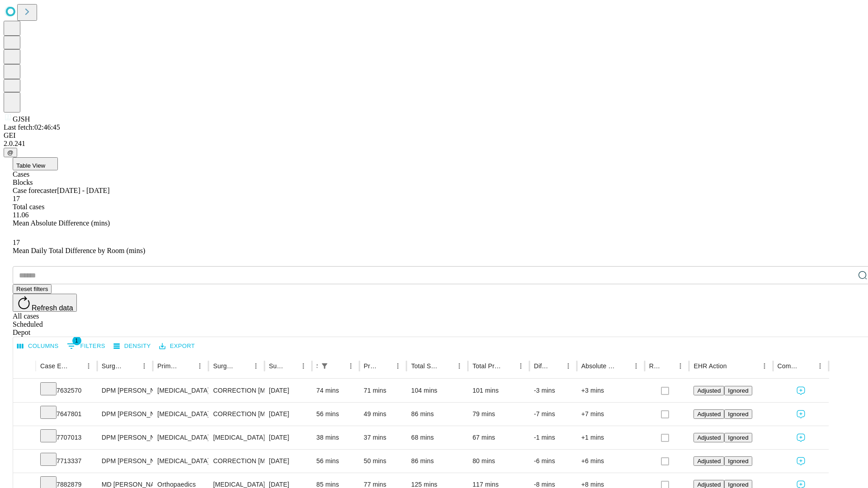  Describe the element at coordinates (32, 288) in the screenshot. I see `button: Reset filters` at that location.